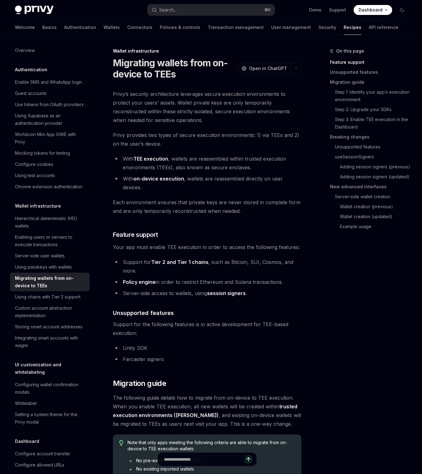 Image resolution: width=422 pixels, height=474 pixels. What do you see at coordinates (50, 82) in the screenshot?
I see `a: Enable SMS and WhatsApp login` at bounding box center [50, 82].